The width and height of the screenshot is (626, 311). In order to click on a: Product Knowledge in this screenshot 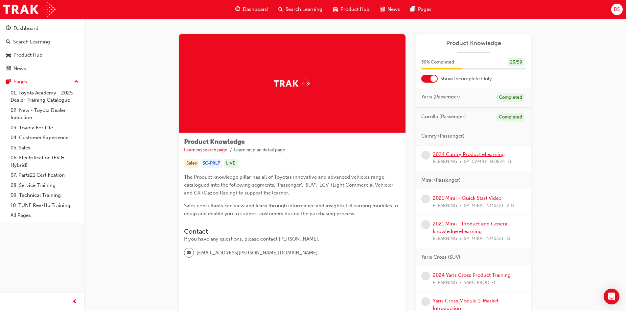, I will do `click(474, 43)`.